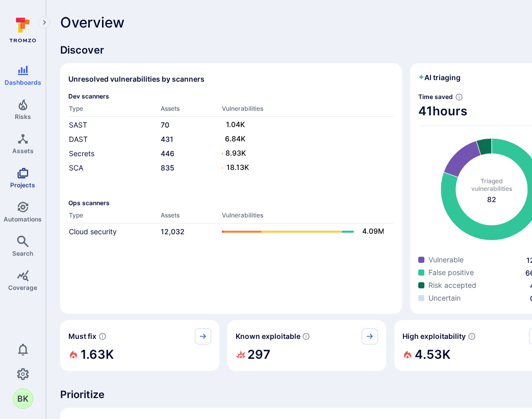 The width and height of the screenshot is (532, 419). What do you see at coordinates (136, 79) in the screenshot?
I see `h2: Unresolved vulnerabilities by scanners` at bounding box center [136, 79].